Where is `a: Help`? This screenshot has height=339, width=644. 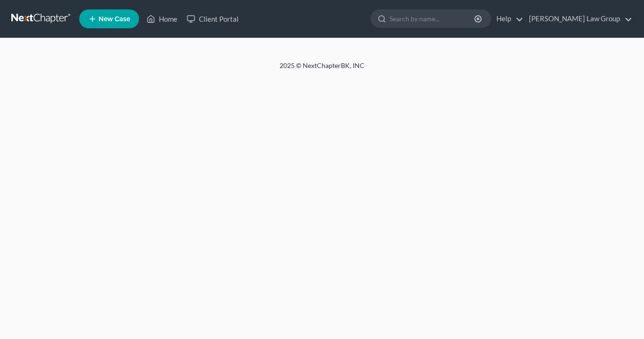 a: Help is located at coordinates (508, 19).